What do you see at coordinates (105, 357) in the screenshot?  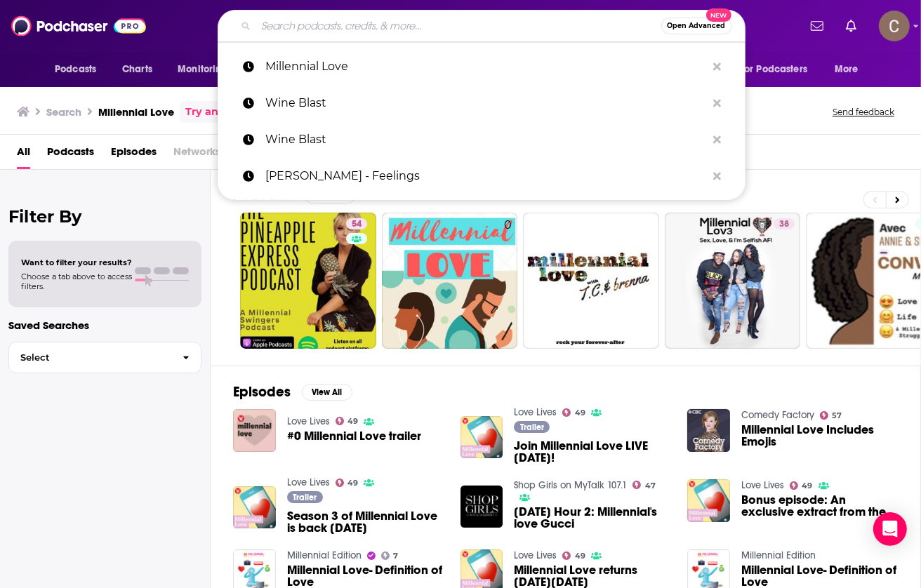 I see `button: Select` at bounding box center [105, 357].